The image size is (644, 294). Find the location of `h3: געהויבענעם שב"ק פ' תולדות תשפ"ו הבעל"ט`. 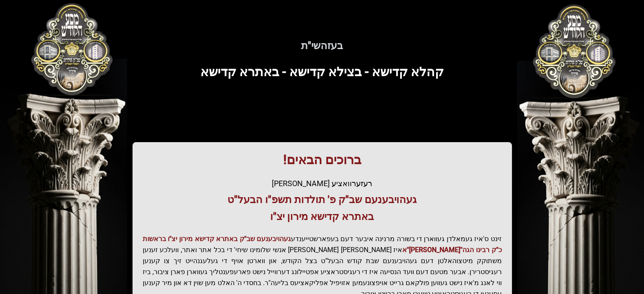

h3: געהויבענעם שב"ק פ' תולדות תשפ"ו הבעל"ט is located at coordinates (322, 199).